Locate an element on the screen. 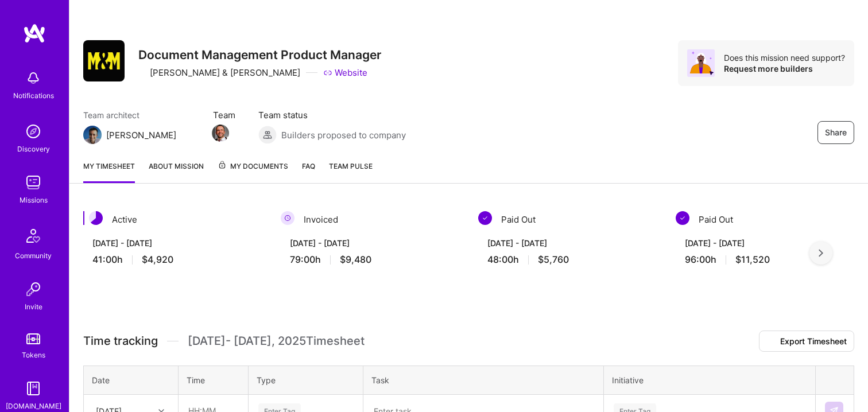 The width and height of the screenshot is (868, 412). img: Avatar is located at coordinates (701, 63).